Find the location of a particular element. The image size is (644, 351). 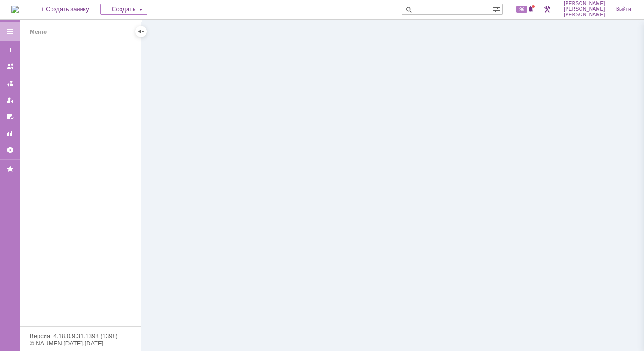

span: 96 is located at coordinates (522, 9).